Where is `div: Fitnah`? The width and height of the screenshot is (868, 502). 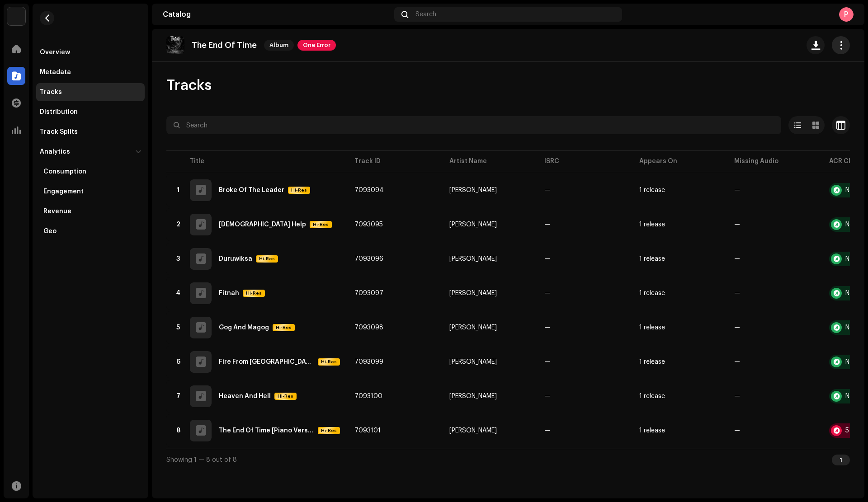
div: Fitnah is located at coordinates (229, 293).